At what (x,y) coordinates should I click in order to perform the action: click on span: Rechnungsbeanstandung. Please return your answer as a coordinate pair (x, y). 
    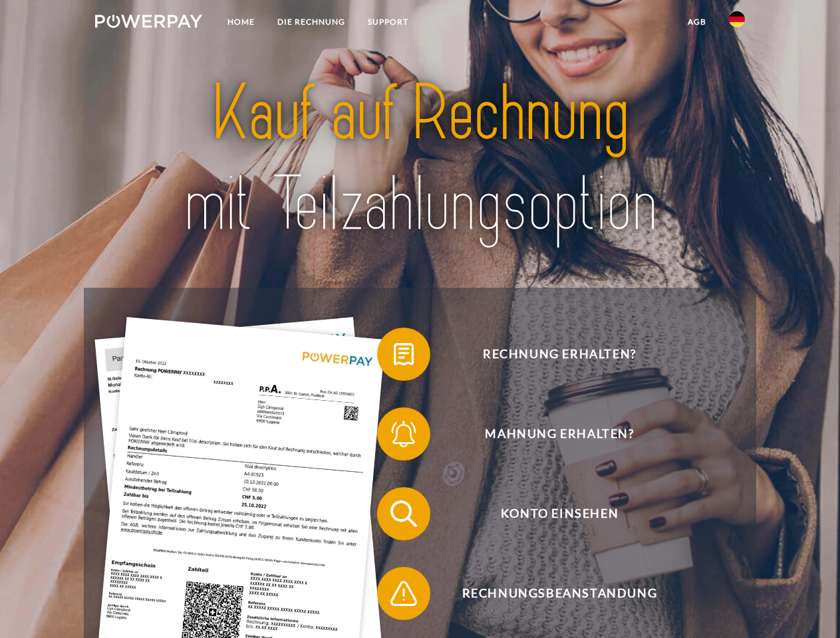
    Looking at the image, I should click on (560, 594).